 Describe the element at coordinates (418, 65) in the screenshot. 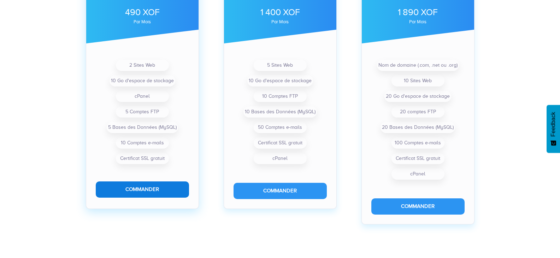

I see `li: Nom de domaine (.com, .net ou .org)` at that location.